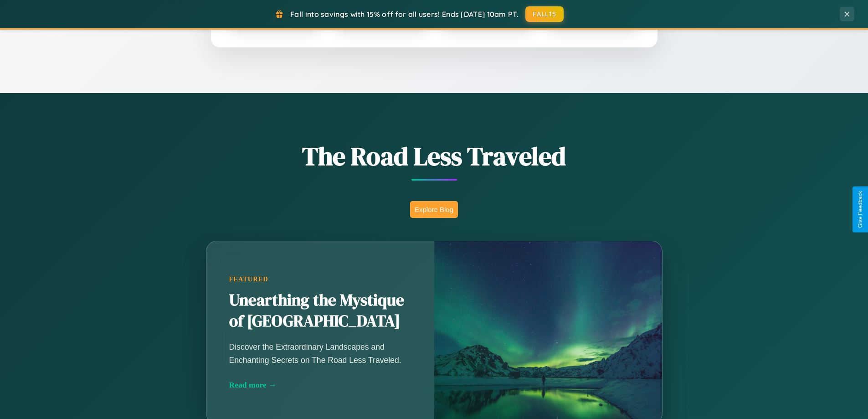 The image size is (868, 419). Describe the element at coordinates (434, 210) in the screenshot. I see `button: Explore Blog` at that location.